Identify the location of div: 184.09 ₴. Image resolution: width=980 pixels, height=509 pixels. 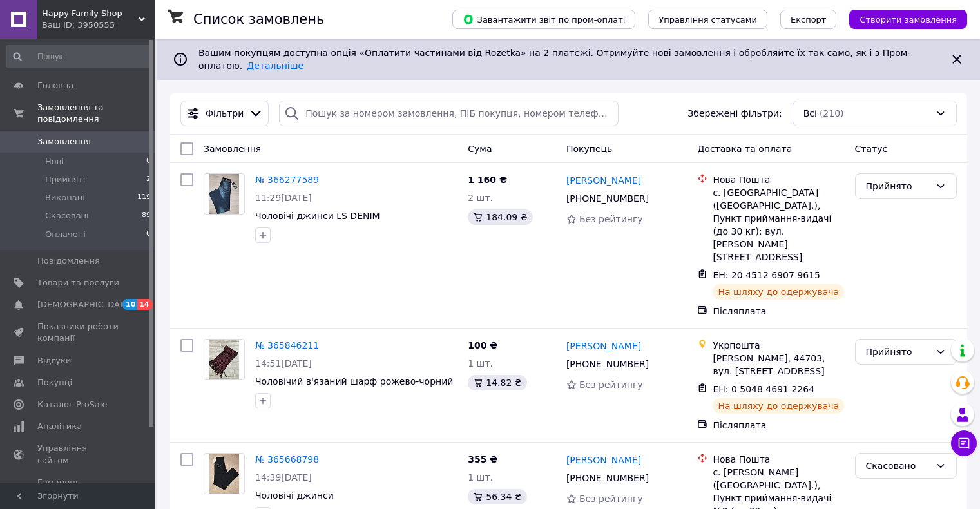
(500, 217).